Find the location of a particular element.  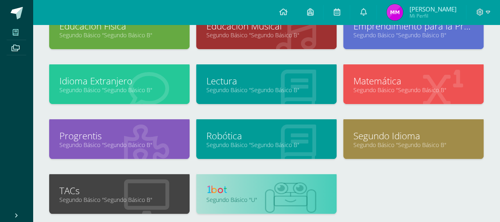

a: Educación Física is located at coordinates (119, 26).